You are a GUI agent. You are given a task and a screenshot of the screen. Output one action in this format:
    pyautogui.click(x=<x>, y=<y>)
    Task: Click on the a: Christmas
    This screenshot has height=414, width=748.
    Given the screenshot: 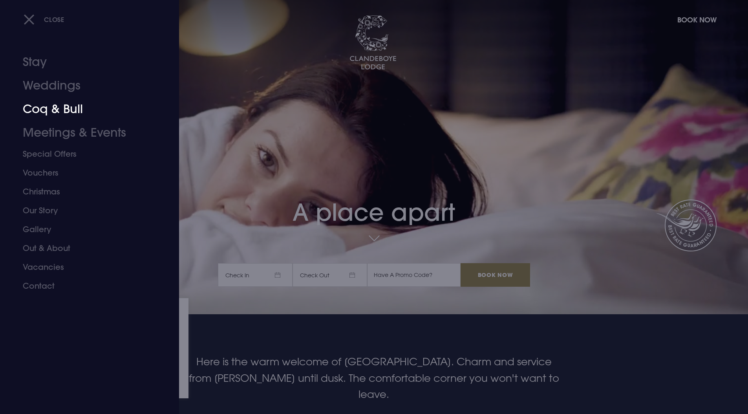 What is the action you would take?
    pyautogui.click(x=85, y=192)
    